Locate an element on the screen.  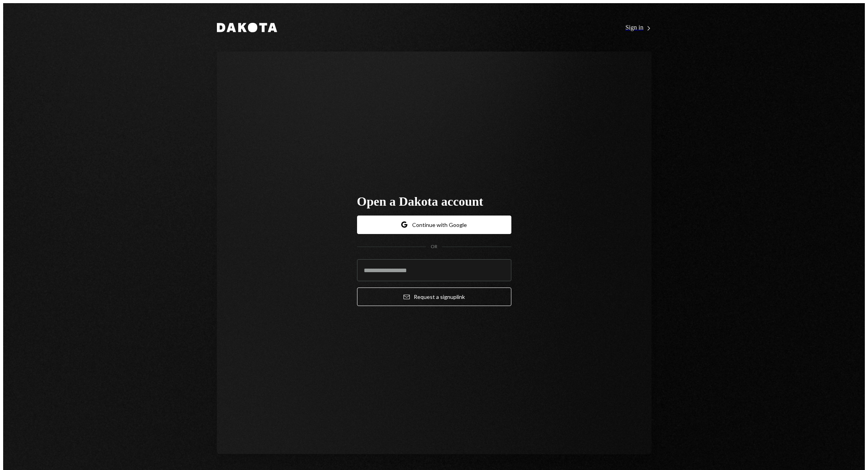
h1: Open a Dakota account is located at coordinates (434, 201).